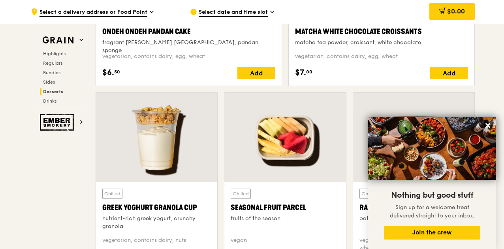 Image resolution: width=504 pixels, height=249 pixels. Describe the element at coordinates (309, 72) in the screenshot. I see `span: 00` at that location.